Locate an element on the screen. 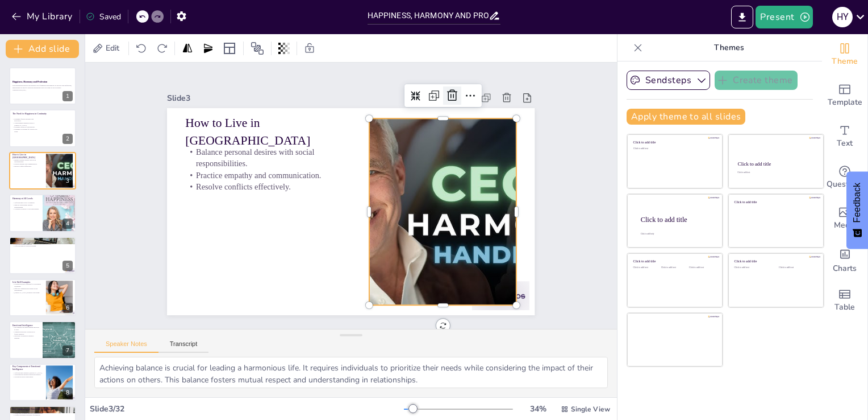 The image size is (868, 420). p: Life Skill is located at coordinates (43, 240).